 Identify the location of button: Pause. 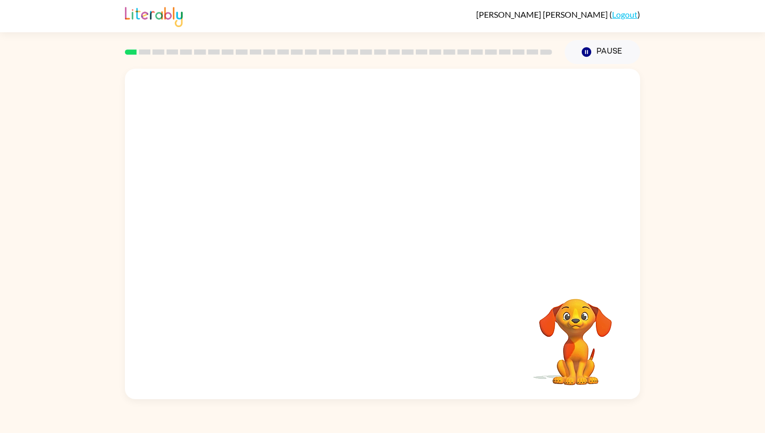
(602, 52).